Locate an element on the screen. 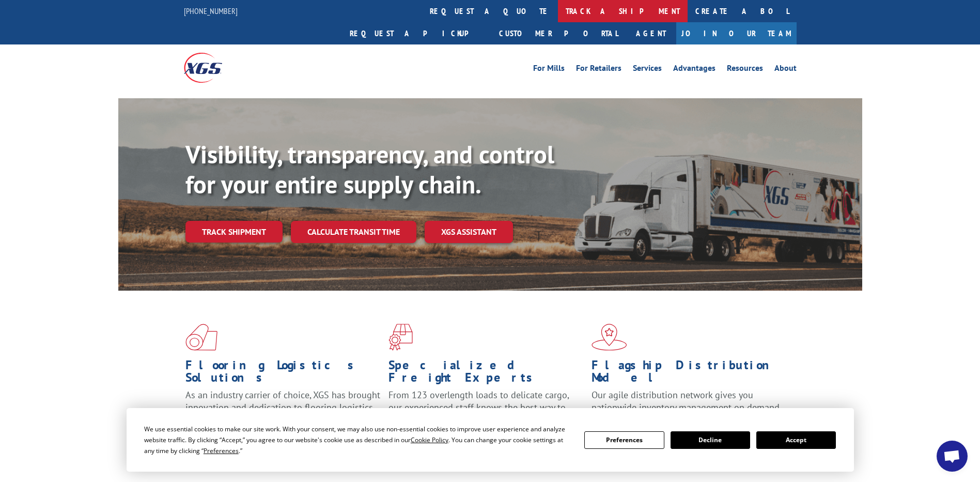  img: xgs-icon-flagship-distribution-model-red is located at coordinates (609, 337).